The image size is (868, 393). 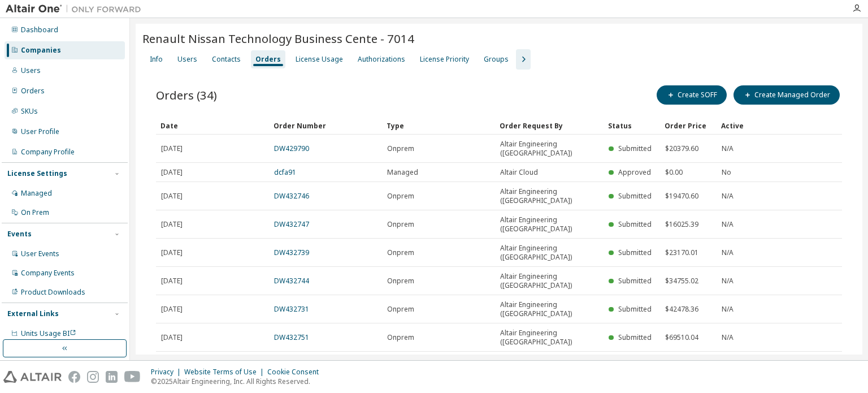 What do you see at coordinates (402, 172) in the screenshot?
I see `span: Managed` at bounding box center [402, 172].